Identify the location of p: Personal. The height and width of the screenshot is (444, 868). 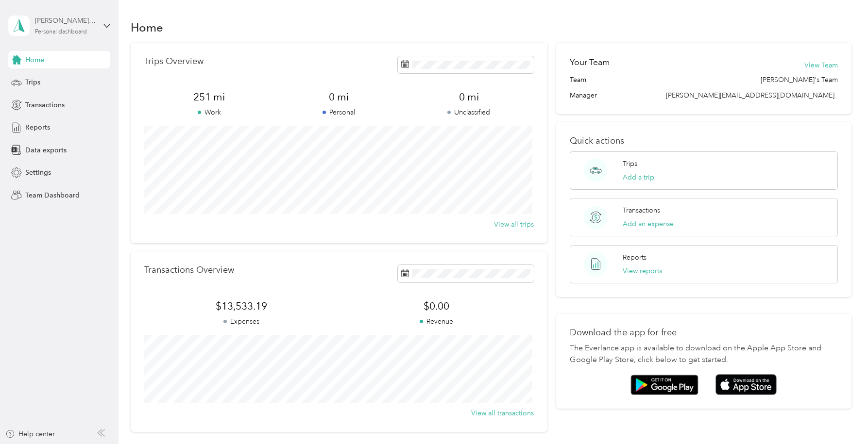
(338, 112).